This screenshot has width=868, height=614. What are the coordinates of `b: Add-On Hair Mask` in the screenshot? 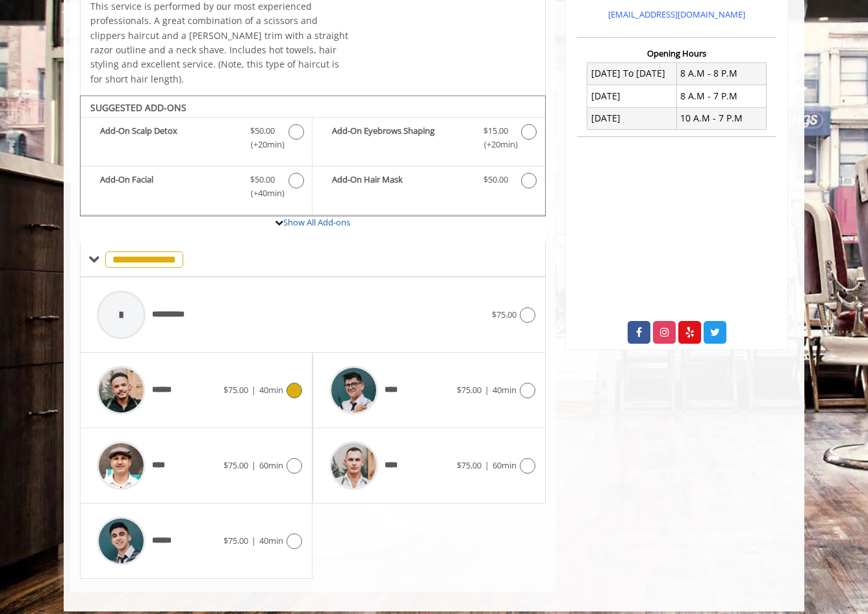 It's located at (401, 180).